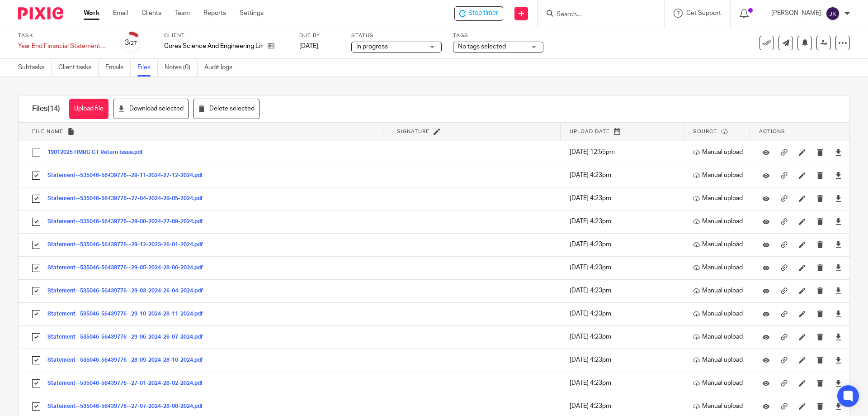 The image size is (868, 416). What do you see at coordinates (63, 46) in the screenshot?
I see `div: Year End Financial Statements & CT600 - Ltd Company` at bounding box center [63, 46].